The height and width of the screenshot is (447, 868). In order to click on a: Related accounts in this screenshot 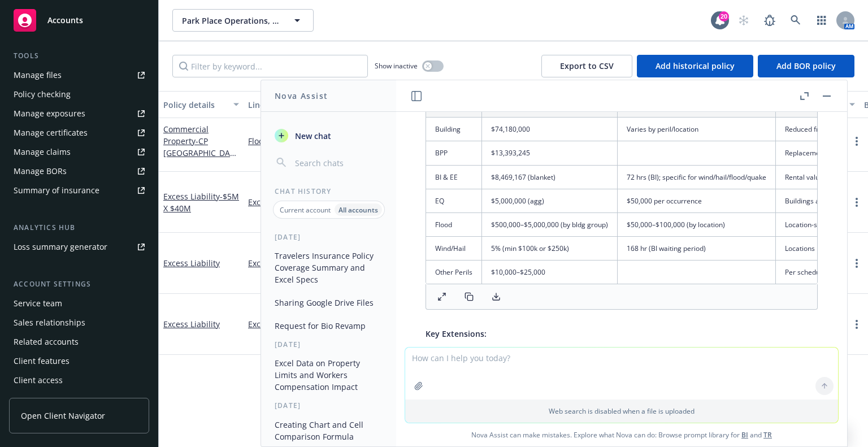, I will do `click(79, 342)`.